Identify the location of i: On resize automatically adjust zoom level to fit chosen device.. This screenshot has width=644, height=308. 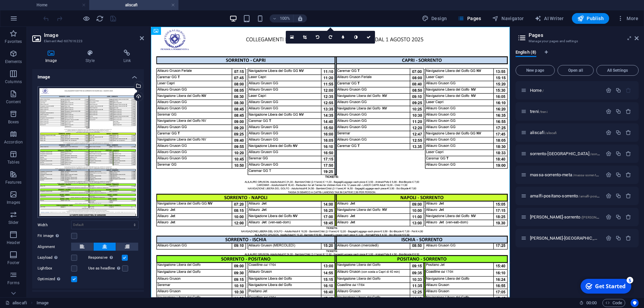
(300, 19).